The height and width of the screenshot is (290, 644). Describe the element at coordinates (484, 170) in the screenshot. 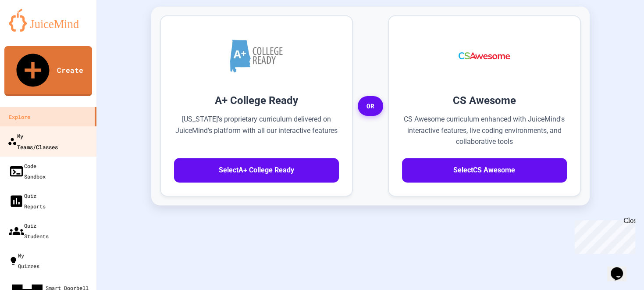

I see `button: SelectCS Awesome` at that location.